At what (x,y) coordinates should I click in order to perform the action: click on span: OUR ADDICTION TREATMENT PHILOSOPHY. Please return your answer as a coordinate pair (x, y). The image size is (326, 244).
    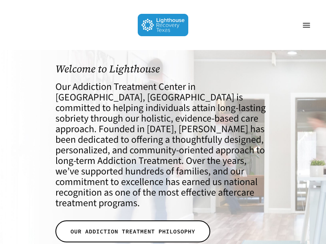
    Looking at the image, I should click on (133, 232).